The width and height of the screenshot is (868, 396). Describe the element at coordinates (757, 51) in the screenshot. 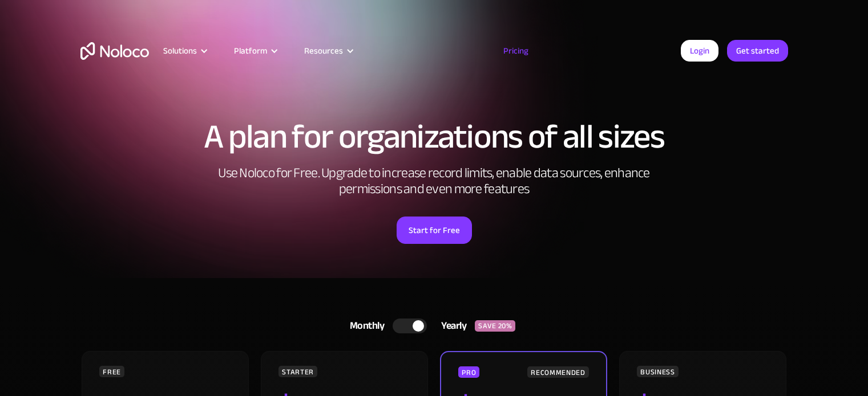

I see `a: Get started` at that location.